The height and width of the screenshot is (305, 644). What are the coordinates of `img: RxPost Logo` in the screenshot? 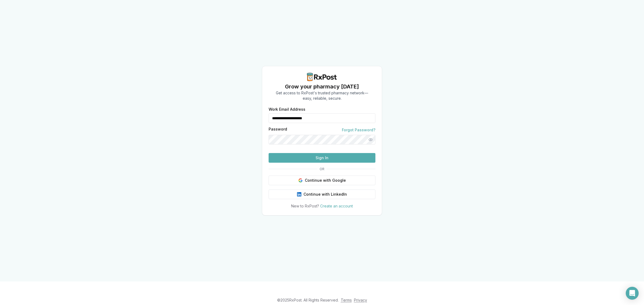 It's located at (322, 77).